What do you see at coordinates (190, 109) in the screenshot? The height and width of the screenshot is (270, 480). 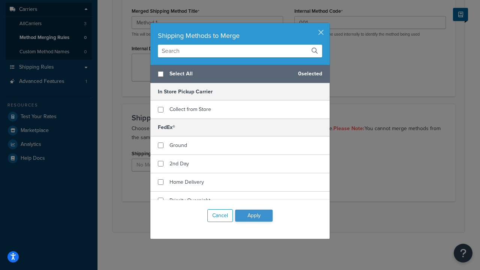 I see `span: Collect from Store` at bounding box center [190, 109].